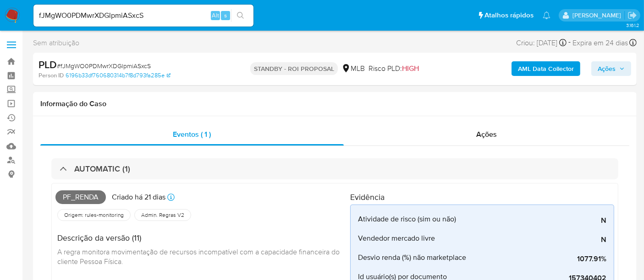 This screenshot has height=280, width=644. I want to click on span: Origem: rules-monitoring, so click(94, 215).